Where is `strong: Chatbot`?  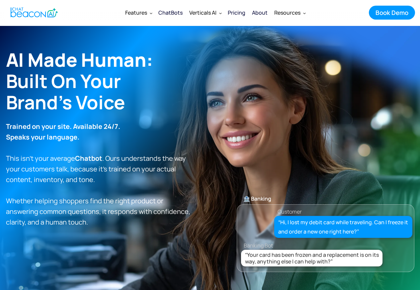
strong: Chatbot is located at coordinates (89, 158).